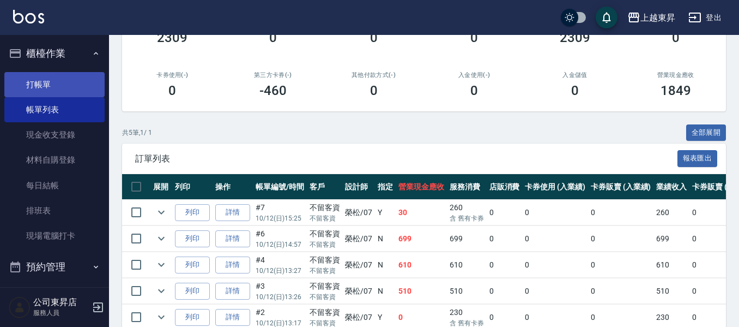 The width and height of the screenshot is (739, 327). Describe the element at coordinates (55, 210) in the screenshot. I see `a: 排班表` at that location.